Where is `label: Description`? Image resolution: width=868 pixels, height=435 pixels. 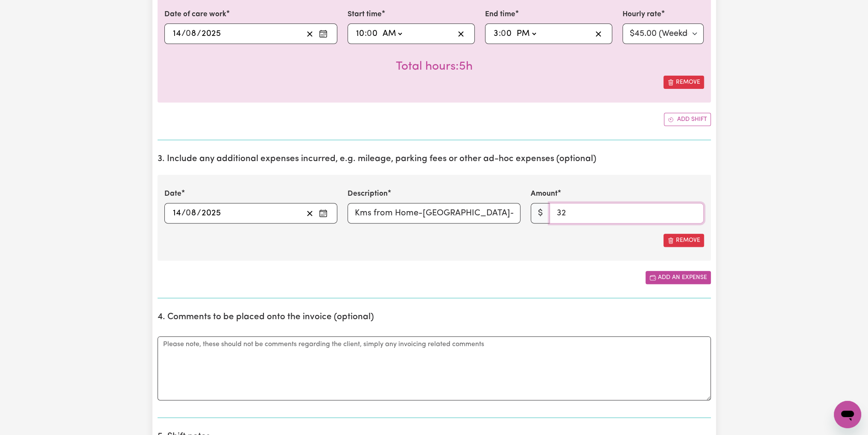
label: Description is located at coordinates (368, 194).